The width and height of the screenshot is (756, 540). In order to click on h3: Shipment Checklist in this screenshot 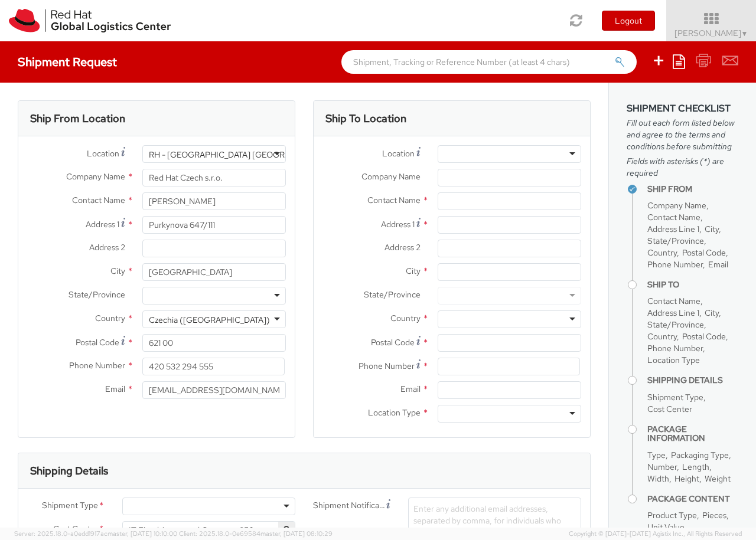, I will do `click(682, 108)`.